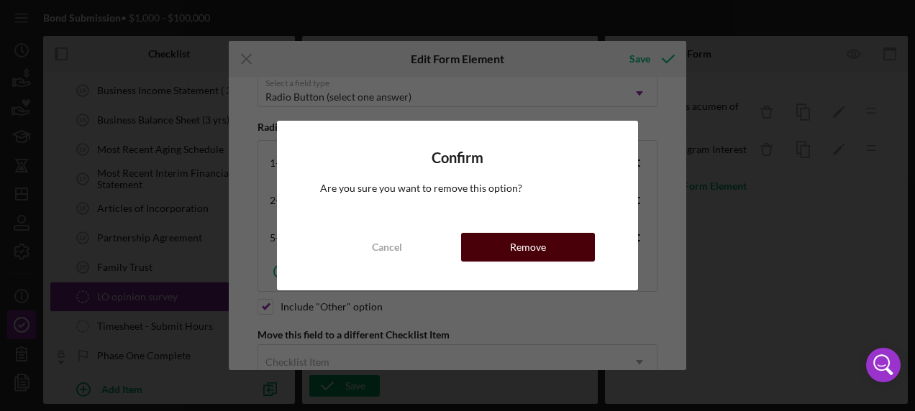  Describe the element at coordinates (124, 19) in the screenshot. I see `body: Rich Text Area. Press ALT-0 for help.` at that location.